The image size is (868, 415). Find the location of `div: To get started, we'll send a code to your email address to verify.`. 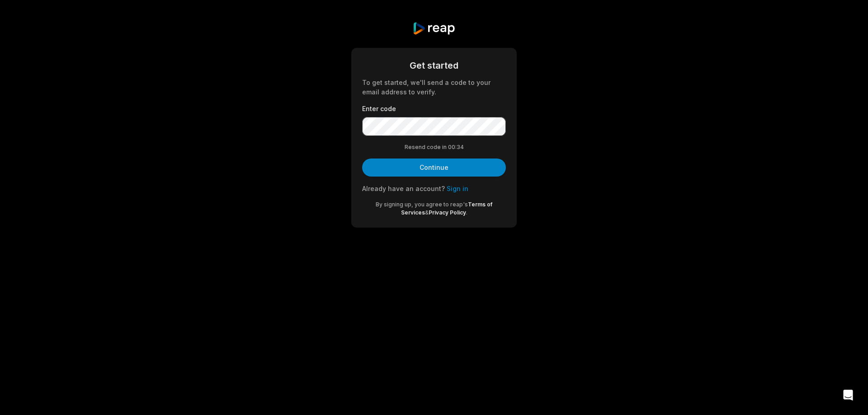

div: To get started, we'll send a code to your email address to verify. is located at coordinates (434, 87).